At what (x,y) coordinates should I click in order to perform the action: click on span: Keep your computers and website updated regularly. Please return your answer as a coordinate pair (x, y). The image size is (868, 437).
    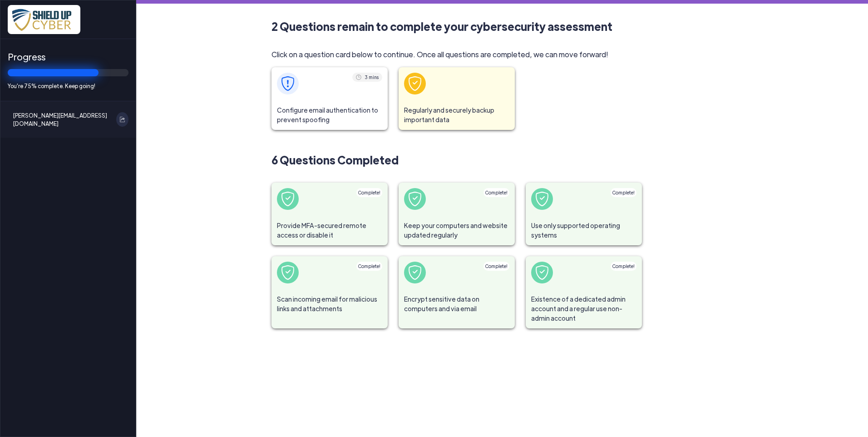
    Looking at the image, I should click on (457, 230).